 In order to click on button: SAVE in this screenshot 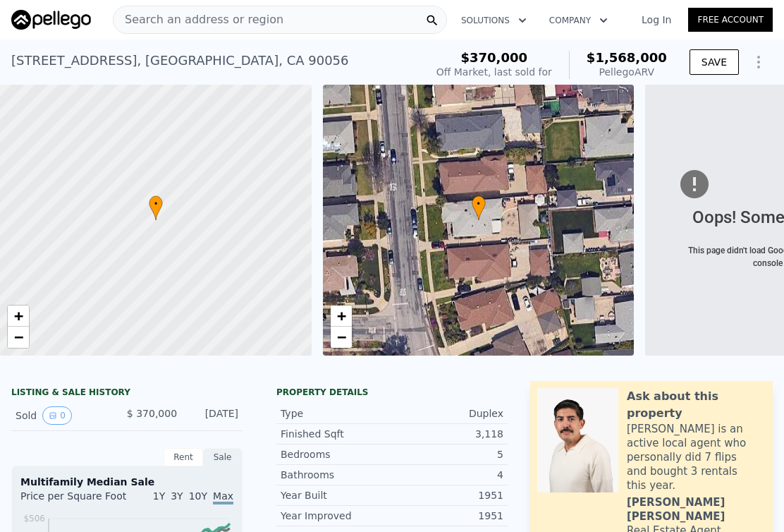, I will do `click(714, 62)`.